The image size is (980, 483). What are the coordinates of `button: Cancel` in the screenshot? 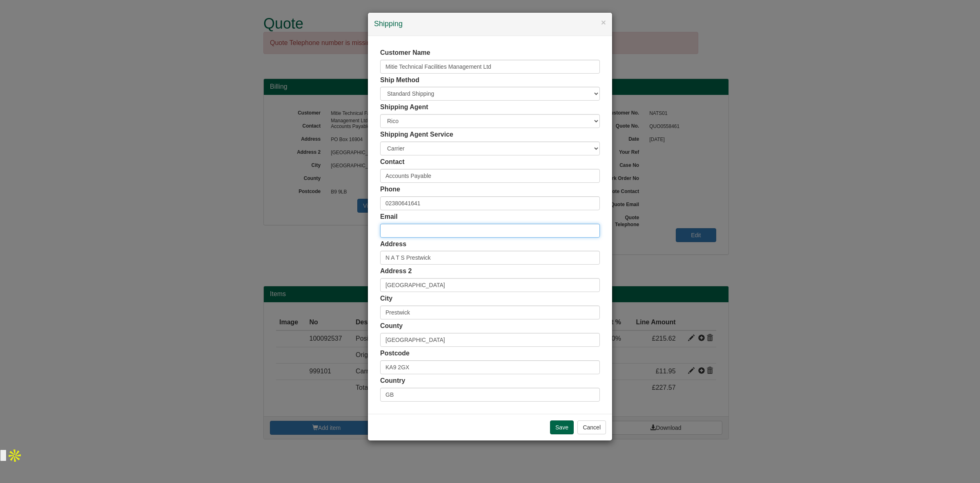 It's located at (592, 427).